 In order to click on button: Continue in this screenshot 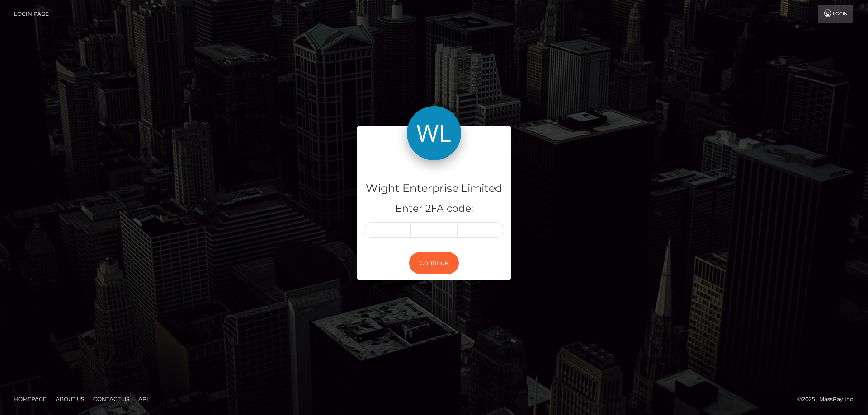, I will do `click(434, 263)`.